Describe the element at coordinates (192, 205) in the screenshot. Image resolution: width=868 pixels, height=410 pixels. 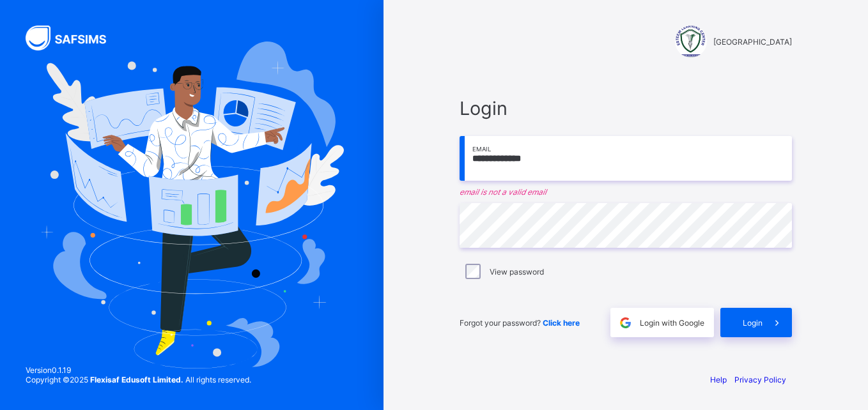
I see `img: Hero Image` at that location.